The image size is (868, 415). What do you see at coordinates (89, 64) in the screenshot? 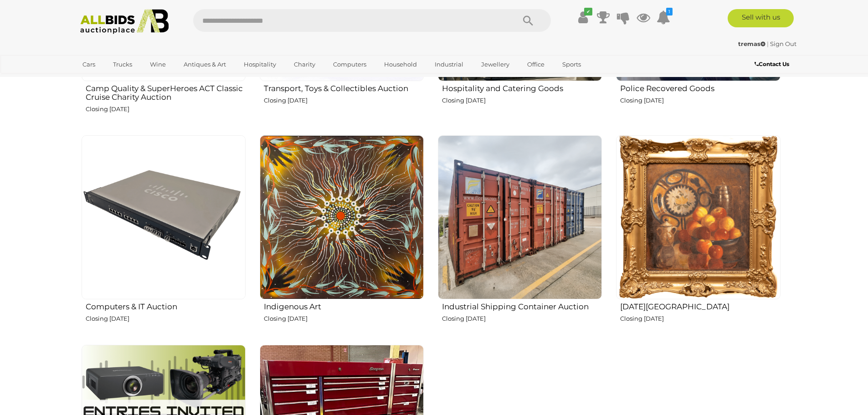
I see `a: Cars` at bounding box center [89, 64].